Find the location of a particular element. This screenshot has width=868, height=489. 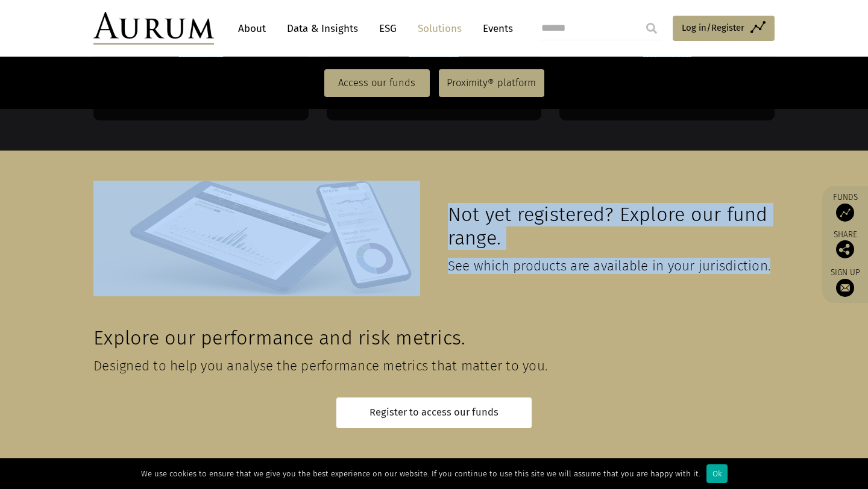

span: Log in/Register is located at coordinates (713, 27).